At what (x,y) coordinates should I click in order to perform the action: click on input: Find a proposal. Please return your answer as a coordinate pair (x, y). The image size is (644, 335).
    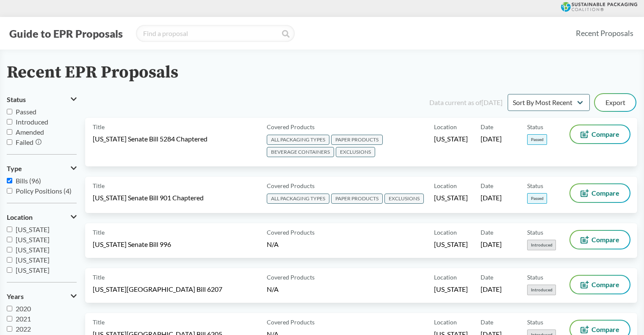
    Looking at the image, I should click on (215, 34).